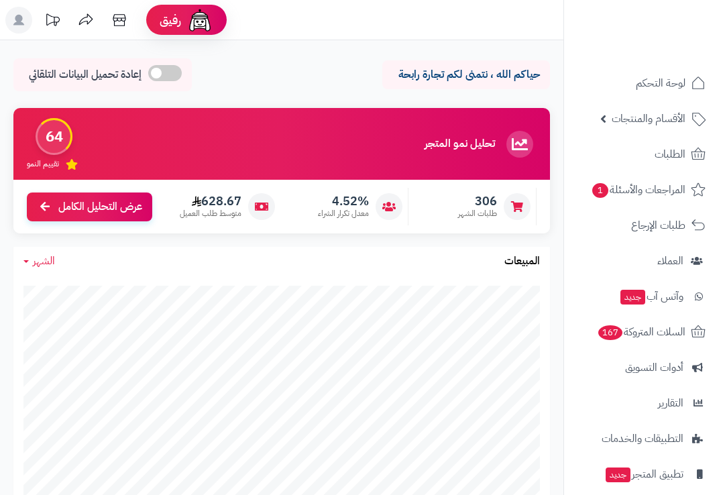 The height and width of the screenshot is (495, 721). Describe the element at coordinates (643, 439) in the screenshot. I see `a: التطبيقات والخدمات` at that location.